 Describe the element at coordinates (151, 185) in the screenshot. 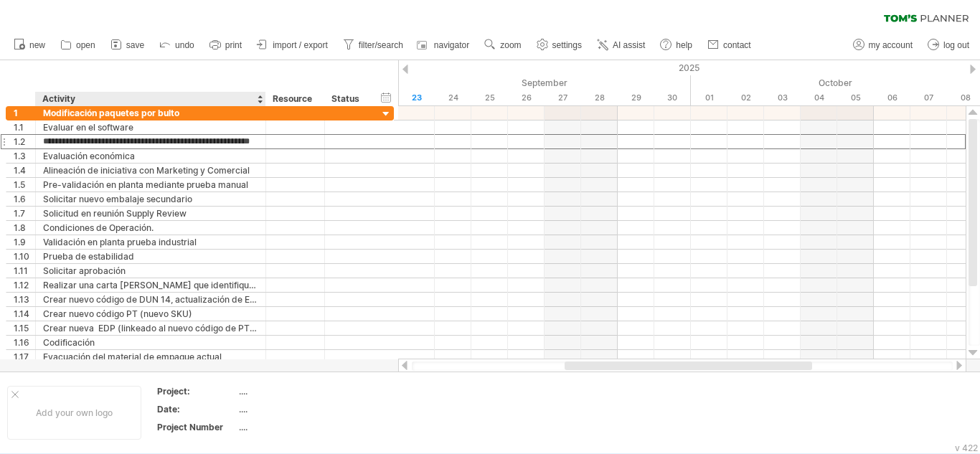

I see `div: Pre-validación en planta mediante prueba manual` at that location.